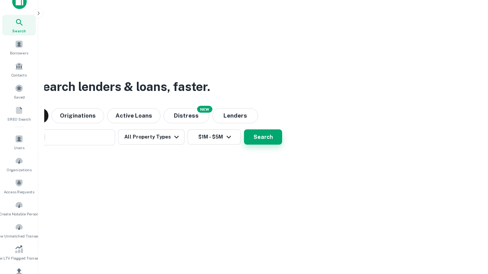 The image size is (488, 274). What do you see at coordinates (186, 116) in the screenshot?
I see `button: Search distressed loans with lien and other non-mortgage details.` at bounding box center [186, 116].